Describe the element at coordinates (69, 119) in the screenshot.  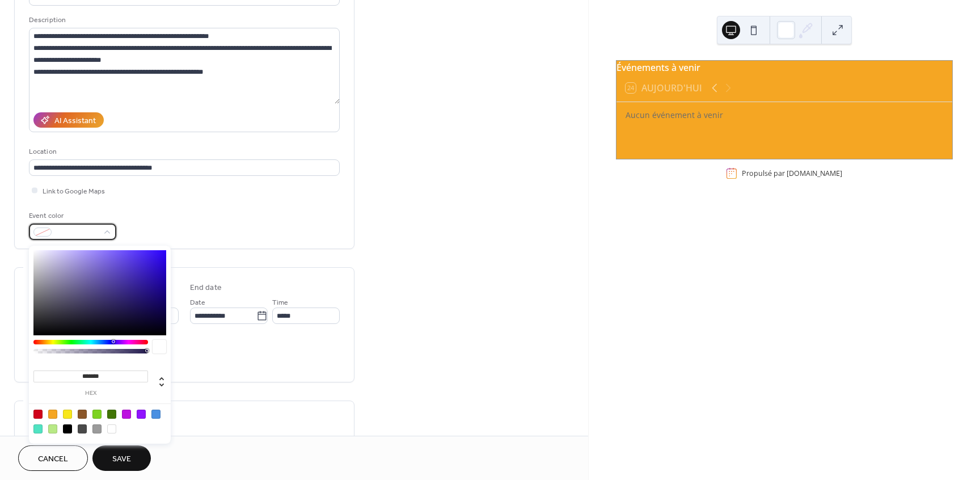
I see `button: AI Assistant` at that location.